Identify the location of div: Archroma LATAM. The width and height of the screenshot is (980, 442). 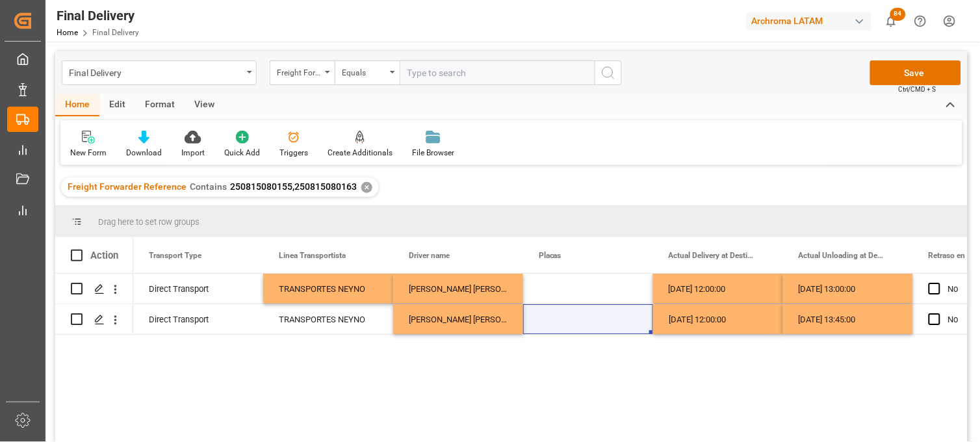
(809, 21).